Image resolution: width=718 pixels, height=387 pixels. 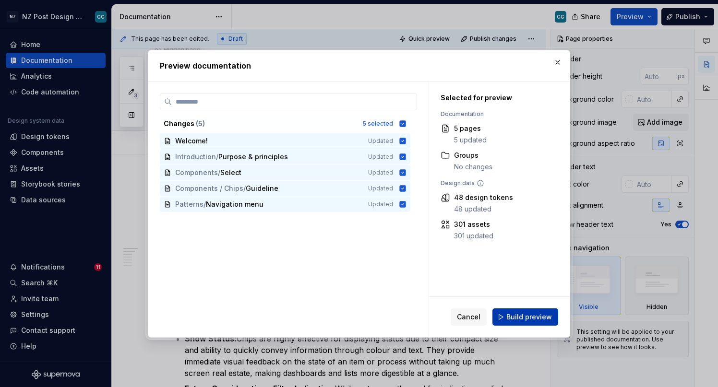 I want to click on span: Build preview, so click(x=529, y=317).